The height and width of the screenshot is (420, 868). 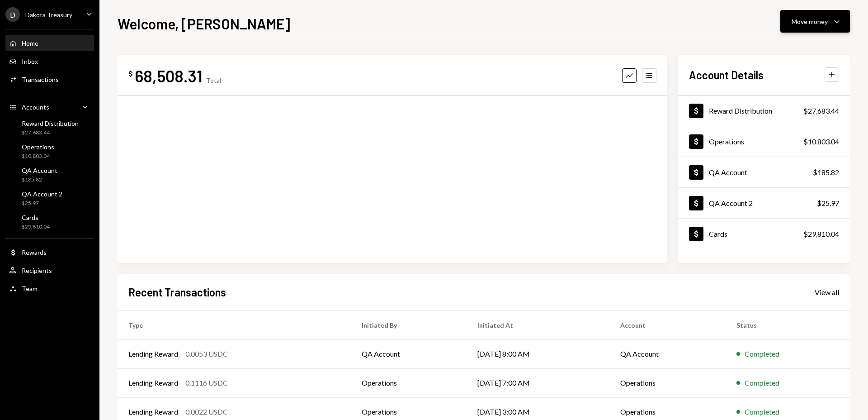 I want to click on div: Transactions, so click(x=40, y=79).